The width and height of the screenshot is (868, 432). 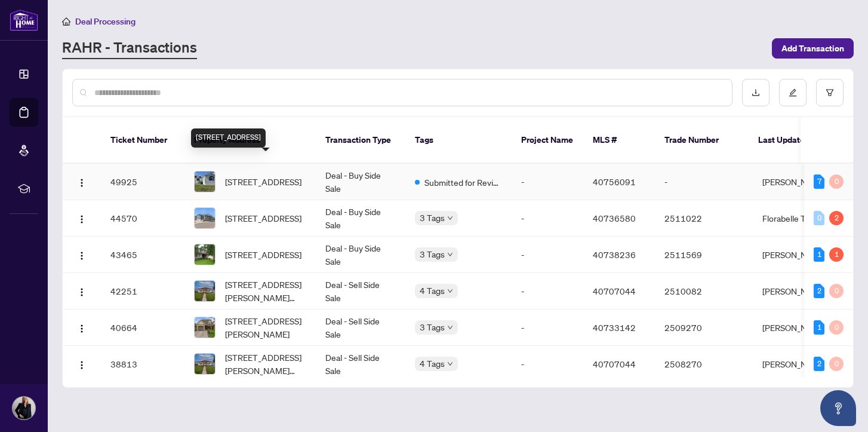 What do you see at coordinates (143, 254) in the screenshot?
I see `td: 43465` at bounding box center [143, 254].